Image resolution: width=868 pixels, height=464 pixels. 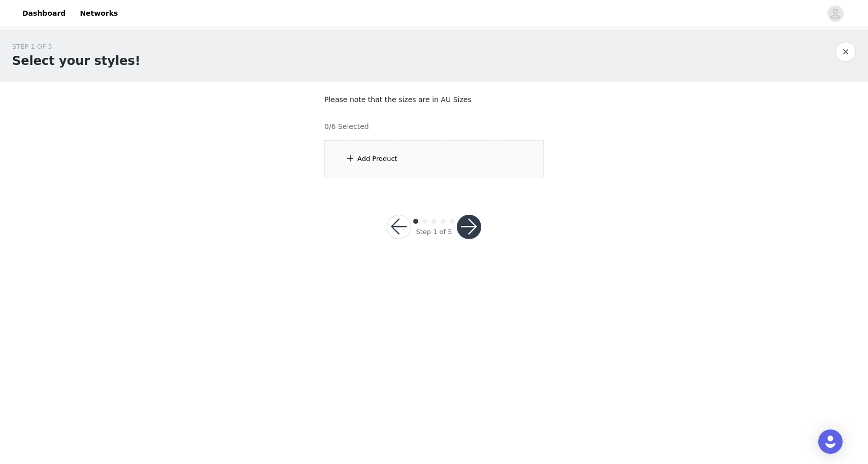 I want to click on h1: Select your styles!, so click(x=76, y=61).